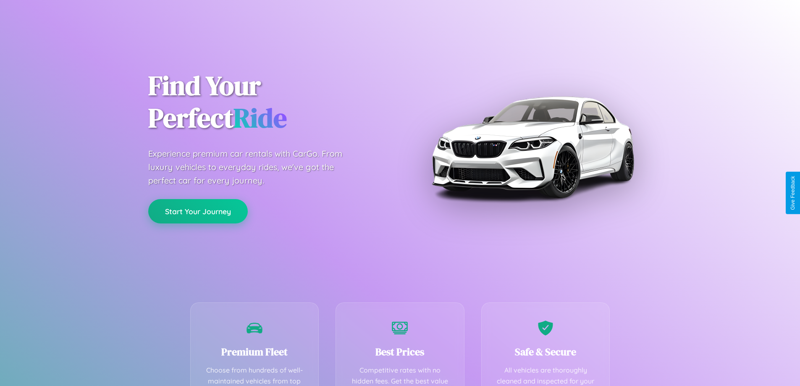 The width and height of the screenshot is (800, 386). I want to click on h1: Find Your Perfect, so click(268, 102).